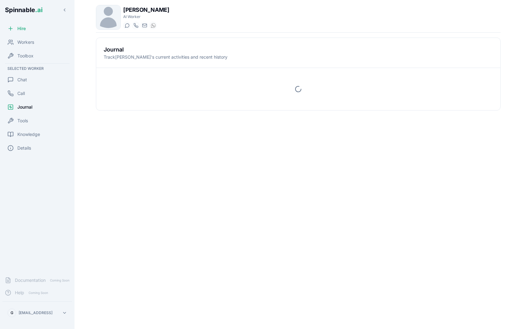  What do you see at coordinates (21, 93) in the screenshot?
I see `span: Call` at bounding box center [21, 93].